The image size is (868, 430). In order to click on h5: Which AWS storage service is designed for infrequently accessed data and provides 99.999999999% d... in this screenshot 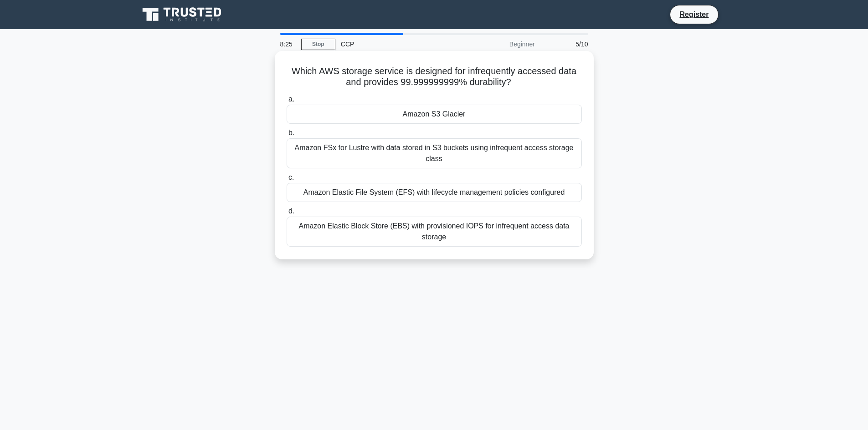, I will do `click(434, 77)`.